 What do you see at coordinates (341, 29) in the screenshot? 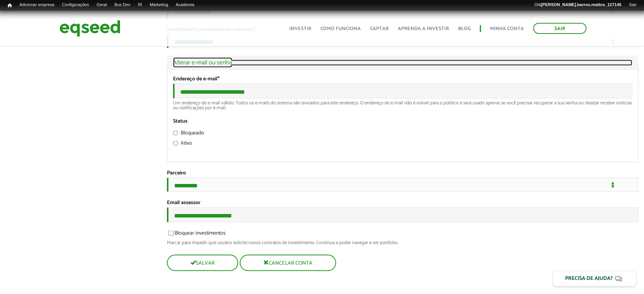
I see `a: Como funciona` at bounding box center [341, 29].